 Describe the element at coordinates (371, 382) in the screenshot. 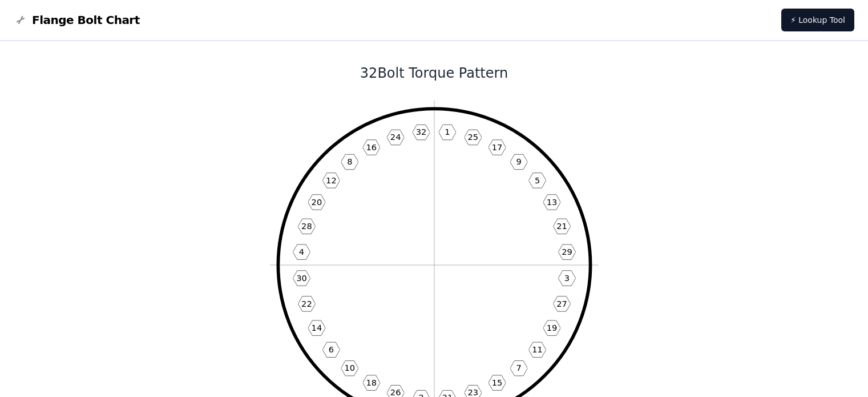

I see `text: 18` at that location.